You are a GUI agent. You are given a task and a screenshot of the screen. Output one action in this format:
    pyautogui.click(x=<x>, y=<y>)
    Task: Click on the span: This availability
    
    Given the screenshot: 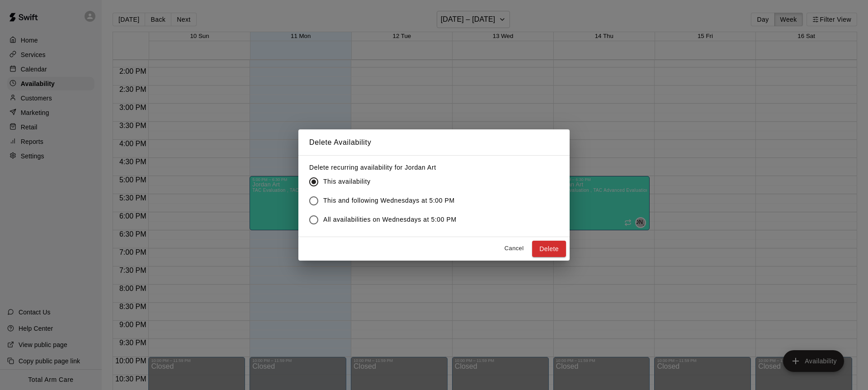 What is the action you would take?
    pyautogui.click(x=347, y=181)
    